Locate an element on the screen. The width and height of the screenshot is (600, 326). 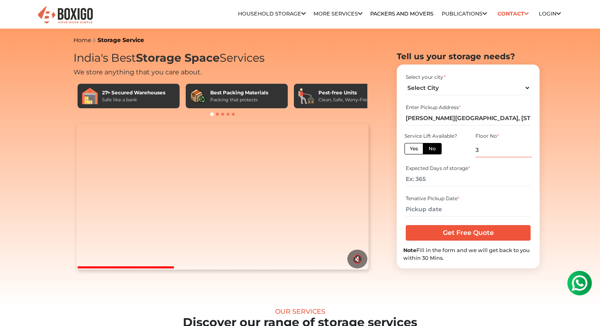
div: Expected Days of storage is located at coordinates (468, 168).